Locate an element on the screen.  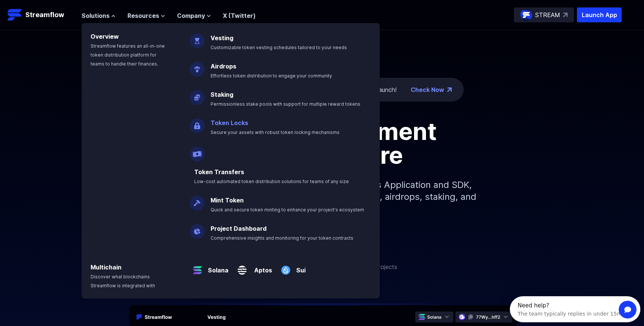
img: Staking is located at coordinates (197, 94).